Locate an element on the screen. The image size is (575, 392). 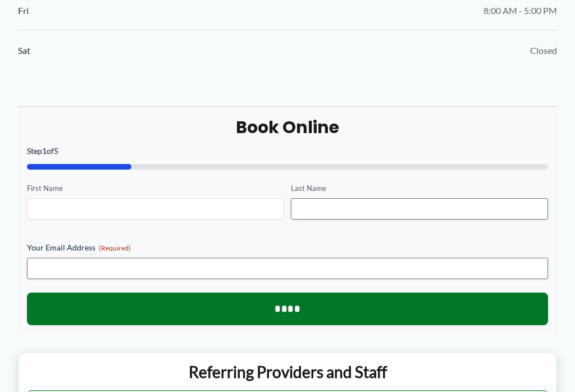
label: Last Name is located at coordinates (420, 188).